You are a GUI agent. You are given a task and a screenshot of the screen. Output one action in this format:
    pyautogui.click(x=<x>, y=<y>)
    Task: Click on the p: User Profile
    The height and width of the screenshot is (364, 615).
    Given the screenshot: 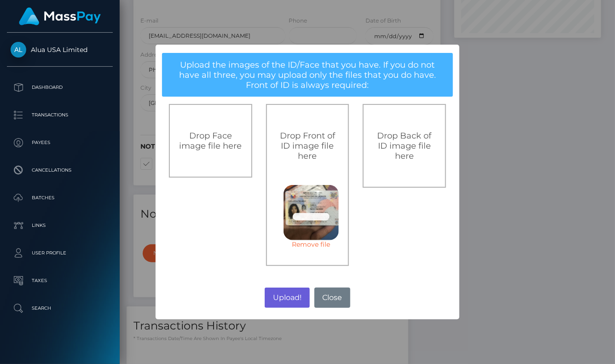 What is the action you would take?
    pyautogui.click(x=60, y=253)
    